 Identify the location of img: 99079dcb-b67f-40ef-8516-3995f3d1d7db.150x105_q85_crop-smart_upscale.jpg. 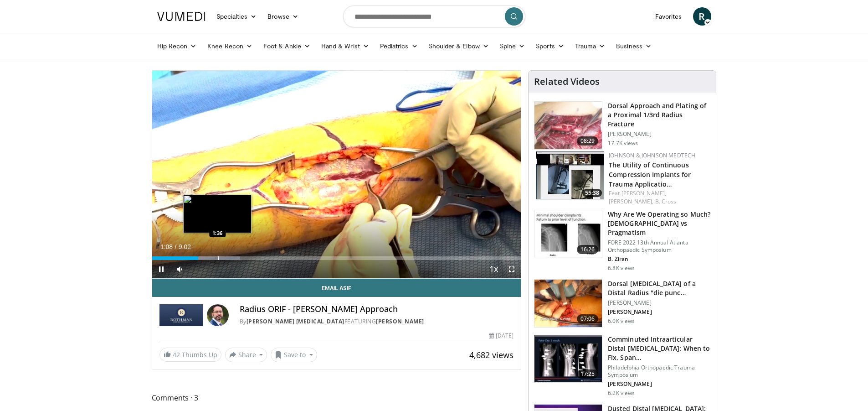
(568, 233).